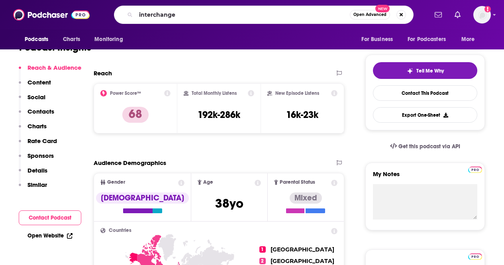  I want to click on span: Age, so click(208, 182).